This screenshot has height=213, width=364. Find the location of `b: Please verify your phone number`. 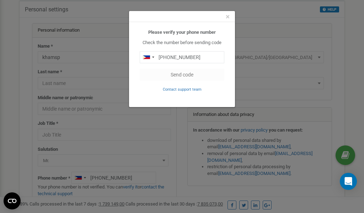

b: Please verify your phone number is located at coordinates (182, 32).